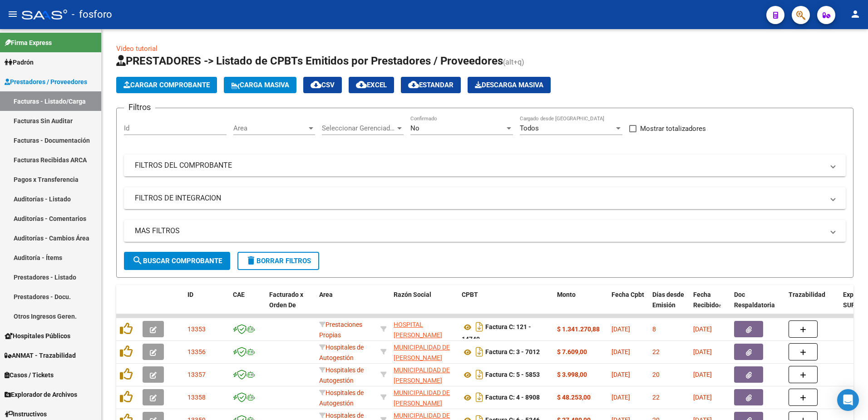  Describe the element at coordinates (166, 85) in the screenshot. I see `button: Cargar Comprobante` at that location.